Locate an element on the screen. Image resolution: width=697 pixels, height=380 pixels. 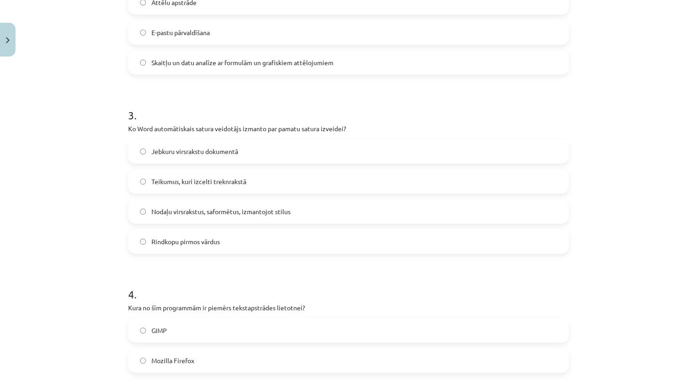
input: E-pastu pārvaldīšana is located at coordinates (143, 32).